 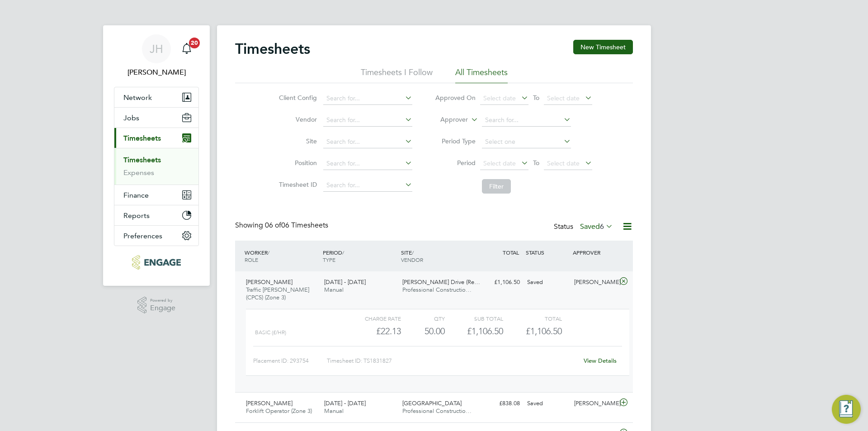 What do you see at coordinates (603, 47) in the screenshot?
I see `button: New Timesheet` at bounding box center [603, 47].